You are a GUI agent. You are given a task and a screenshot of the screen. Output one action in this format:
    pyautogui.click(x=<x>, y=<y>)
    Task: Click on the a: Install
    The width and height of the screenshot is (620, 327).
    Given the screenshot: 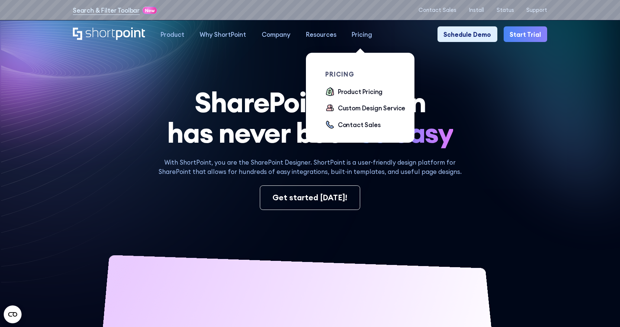 What is the action you would take?
    pyautogui.click(x=476, y=10)
    